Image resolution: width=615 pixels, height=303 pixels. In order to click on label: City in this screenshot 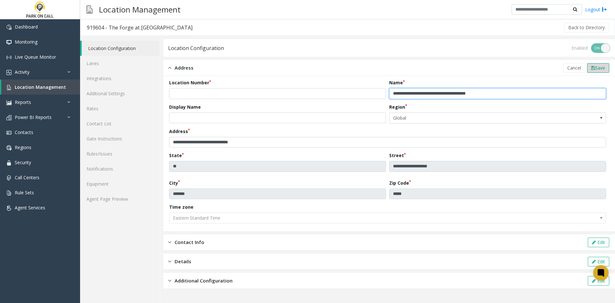, I will do `click(175, 183)`.